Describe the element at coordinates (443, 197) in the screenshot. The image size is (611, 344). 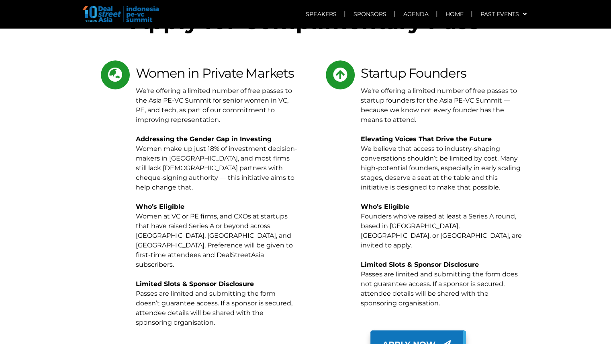
I see `p: We're offering a limited number of free passes to startup founders for the Asia PE-VC Summit — be...` at that location.